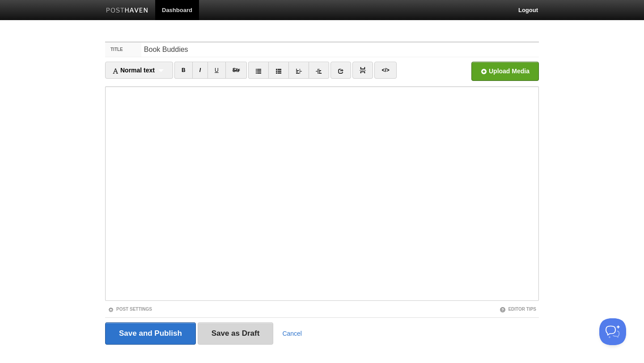 Image resolution: width=644 pixels, height=363 pixels. Describe the element at coordinates (236, 334) in the screenshot. I see `input: Save as Draft` at that location.